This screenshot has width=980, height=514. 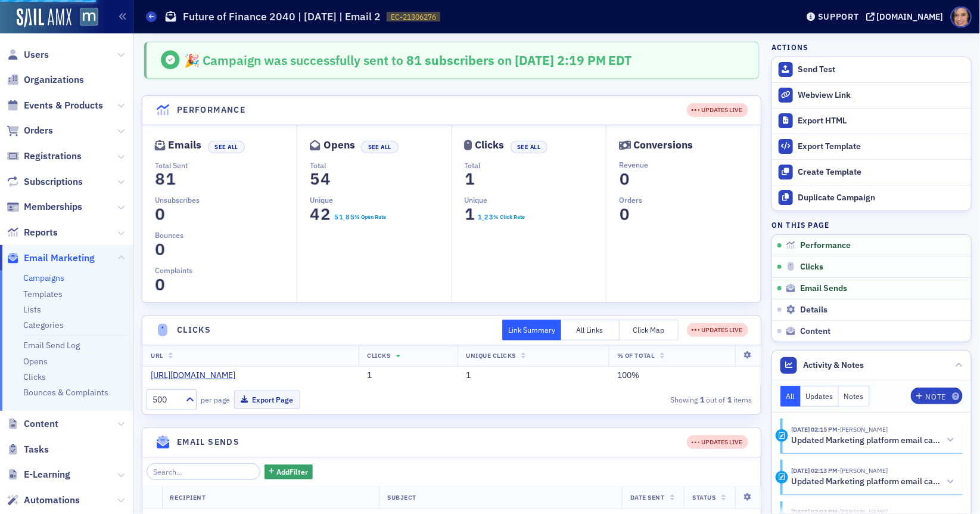 What do you see at coordinates (32, 310) in the screenshot?
I see `a: Lists` at bounding box center [32, 310].